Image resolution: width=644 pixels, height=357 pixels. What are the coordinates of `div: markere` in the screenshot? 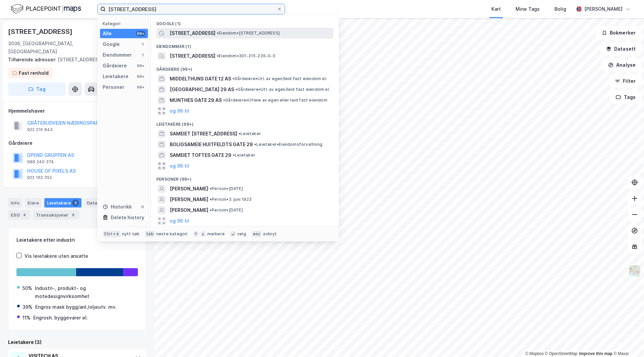 It's located at (216, 234).